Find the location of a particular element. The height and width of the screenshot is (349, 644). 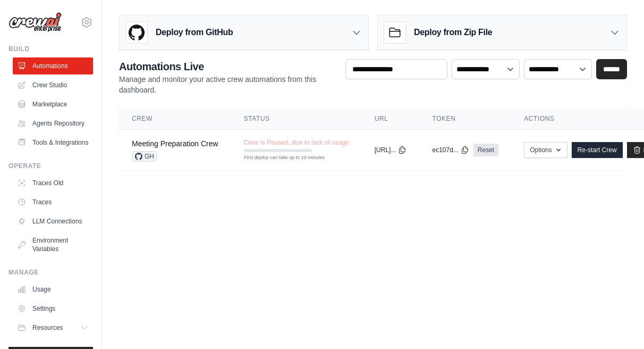

a: Crew Studio is located at coordinates (52, 85).